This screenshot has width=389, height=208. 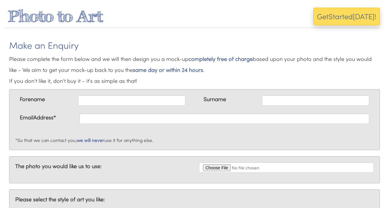 What do you see at coordinates (84, 140) in the screenshot?
I see `small: *So that we can contact you, use it for anything else.` at bounding box center [84, 140].